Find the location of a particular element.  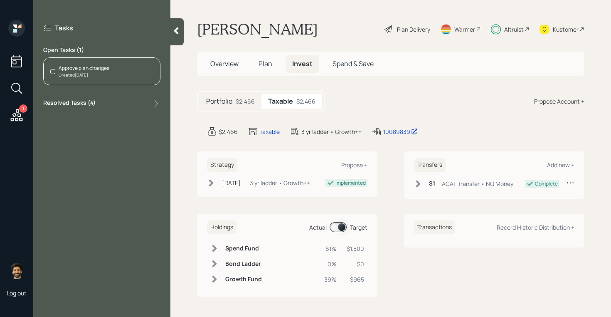

div: 10089839 is located at coordinates (401, 131).